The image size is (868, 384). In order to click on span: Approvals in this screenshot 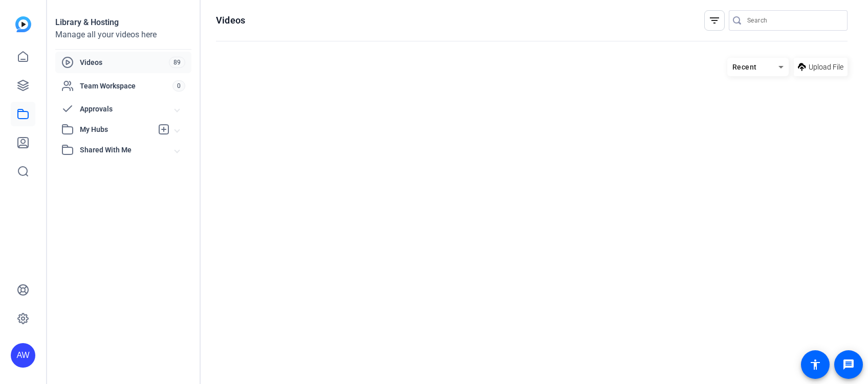, I will do `click(128, 109)`.